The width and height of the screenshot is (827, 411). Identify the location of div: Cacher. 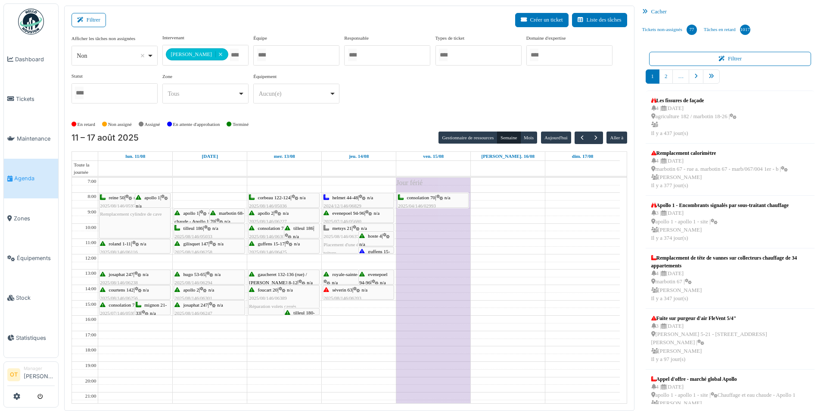
(730, 12).